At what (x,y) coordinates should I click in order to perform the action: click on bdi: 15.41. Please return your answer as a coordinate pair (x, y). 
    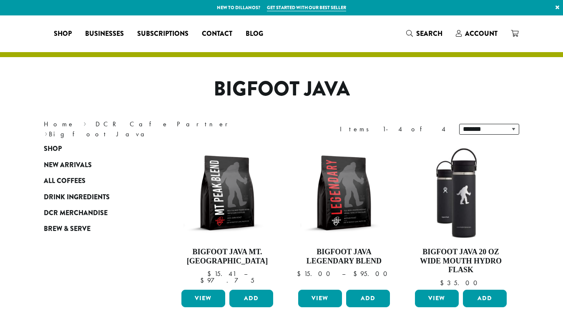
    Looking at the image, I should click on (221, 274).